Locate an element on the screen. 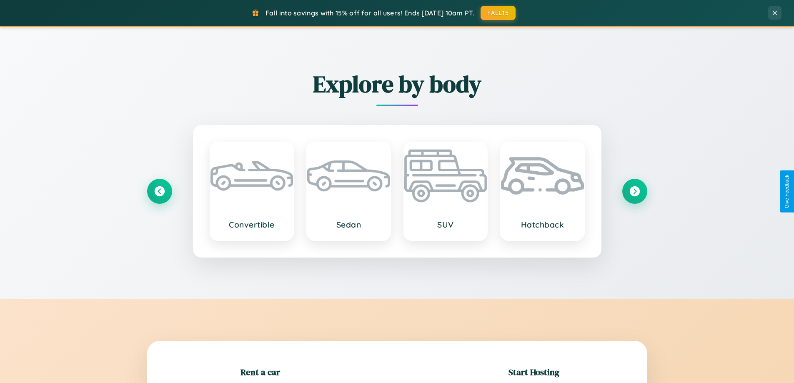  h2: Rent a car is located at coordinates (260, 372).